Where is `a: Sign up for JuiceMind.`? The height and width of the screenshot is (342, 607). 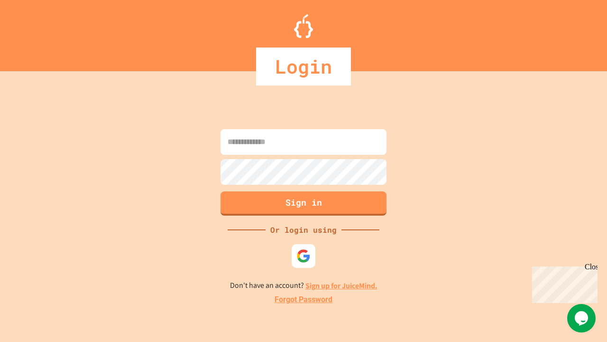
a: Sign up for JuiceMind. is located at coordinates (342, 285).